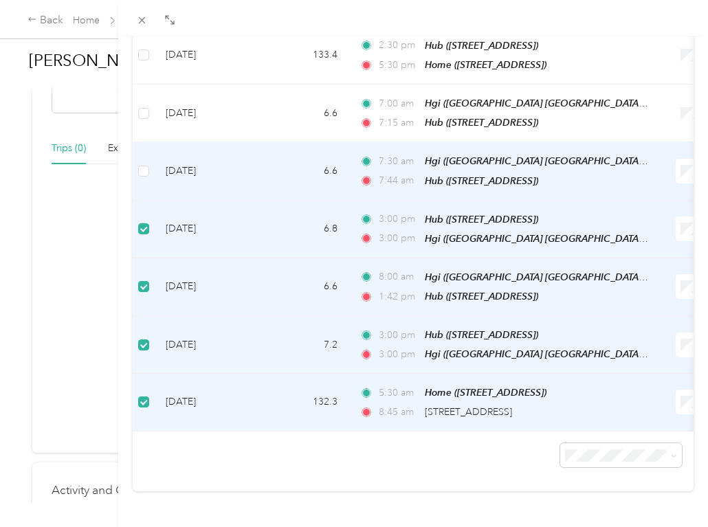 This screenshot has width=708, height=527. What do you see at coordinates (398, 104) in the screenshot?
I see `span: 7:00 am` at bounding box center [398, 104].